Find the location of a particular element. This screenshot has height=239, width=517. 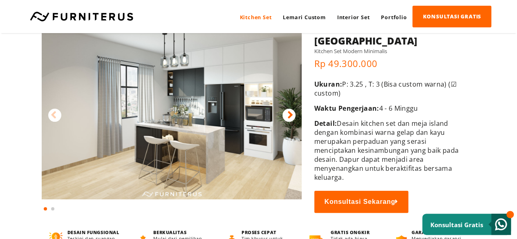

h4: PROSES CEPAT is located at coordinates (268, 232).